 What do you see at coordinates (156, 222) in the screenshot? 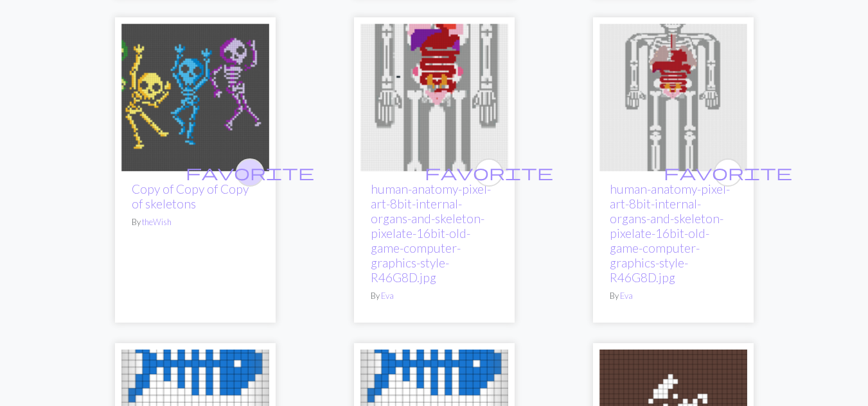
I see `a: theWish` at bounding box center [156, 222].